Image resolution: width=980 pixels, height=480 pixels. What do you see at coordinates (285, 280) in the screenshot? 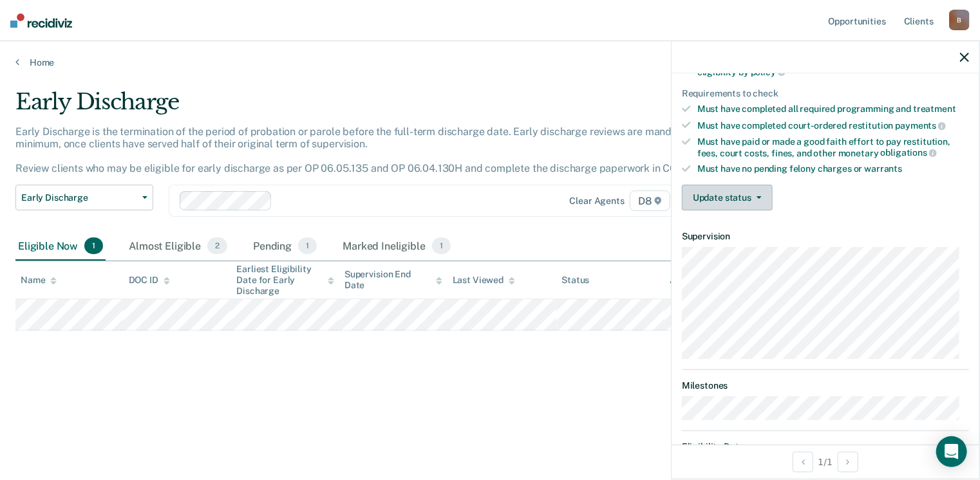
I see `div: Earliest Eligibility Date for Early Discharge` at bounding box center [285, 280].